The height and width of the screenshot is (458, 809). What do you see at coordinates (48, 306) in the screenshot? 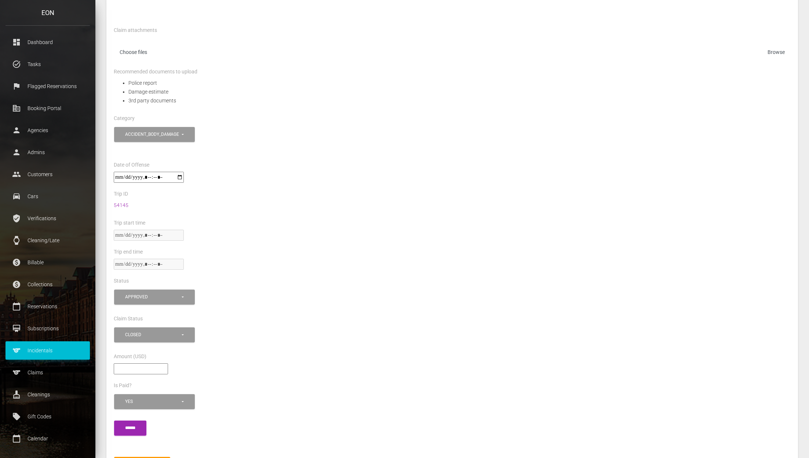
I see `p: Reservations` at bounding box center [48, 306].